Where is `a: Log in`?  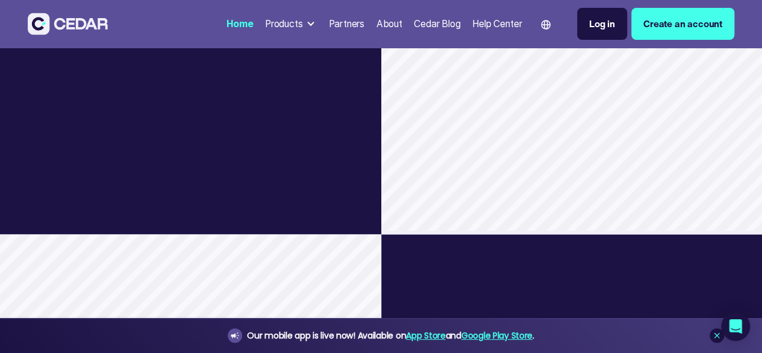
a: Log in is located at coordinates (602, 24).